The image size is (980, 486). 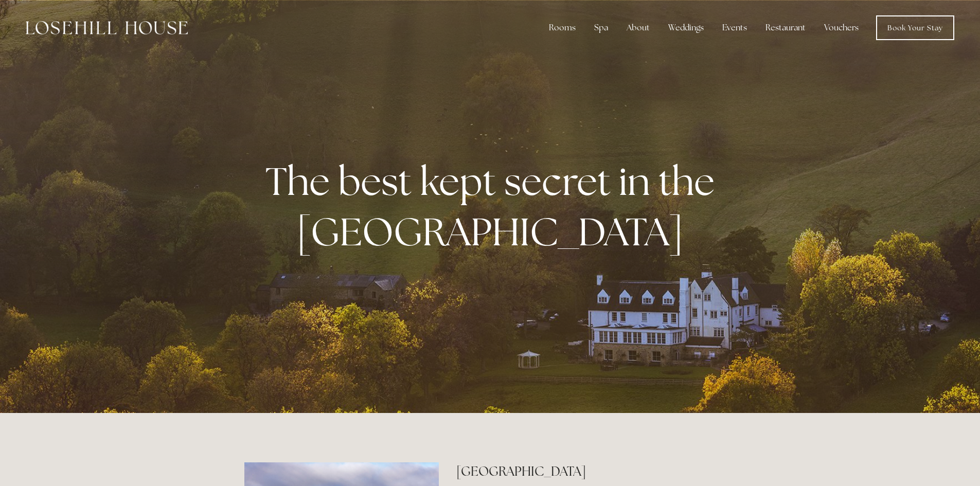 What do you see at coordinates (601, 28) in the screenshot?
I see `div: Spa` at bounding box center [601, 28].